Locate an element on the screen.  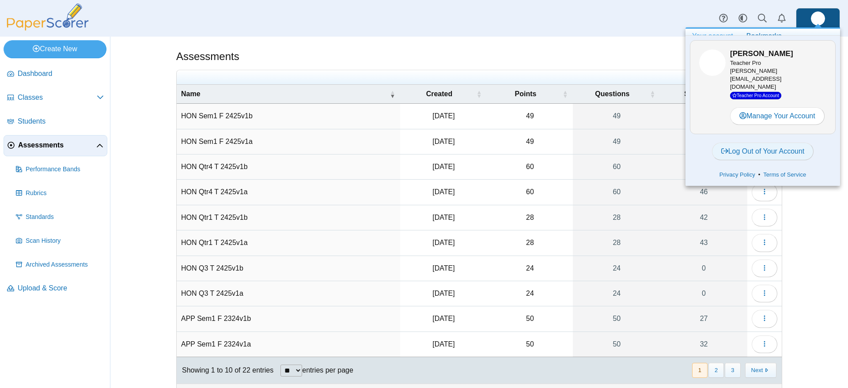
button: 2 is located at coordinates (716, 370).